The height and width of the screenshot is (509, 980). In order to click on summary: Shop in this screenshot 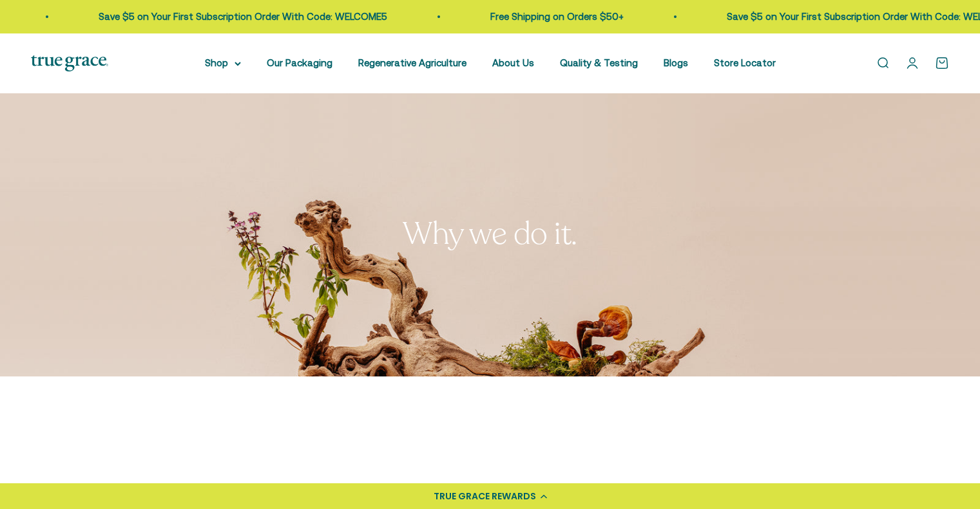, I will do `click(223, 63)`.